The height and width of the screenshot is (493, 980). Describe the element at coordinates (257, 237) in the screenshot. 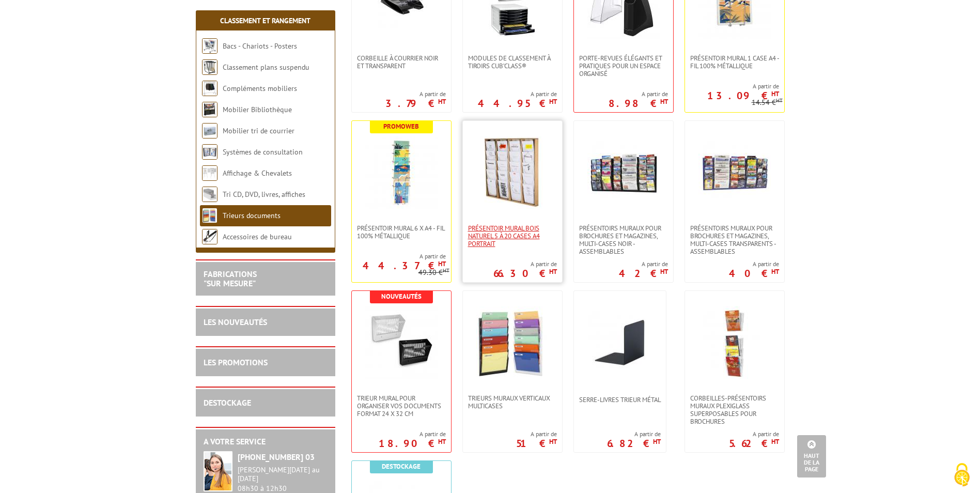

I see `a: Accessoires de bureau` at that location.